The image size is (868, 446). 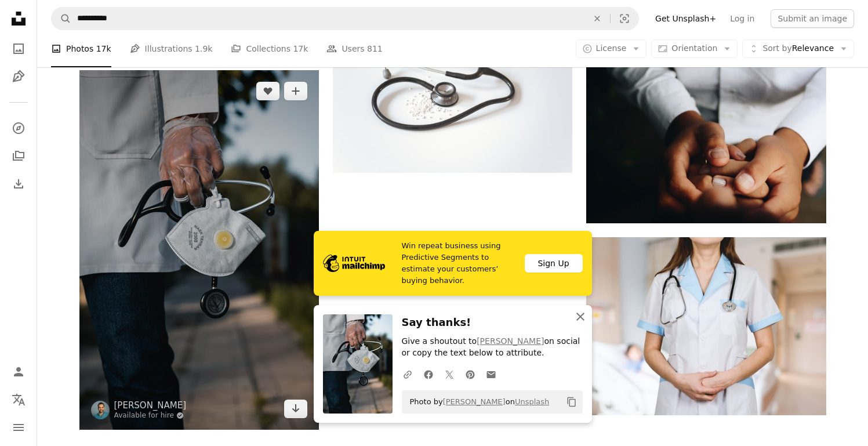 I want to click on button: Language, so click(x=19, y=400).